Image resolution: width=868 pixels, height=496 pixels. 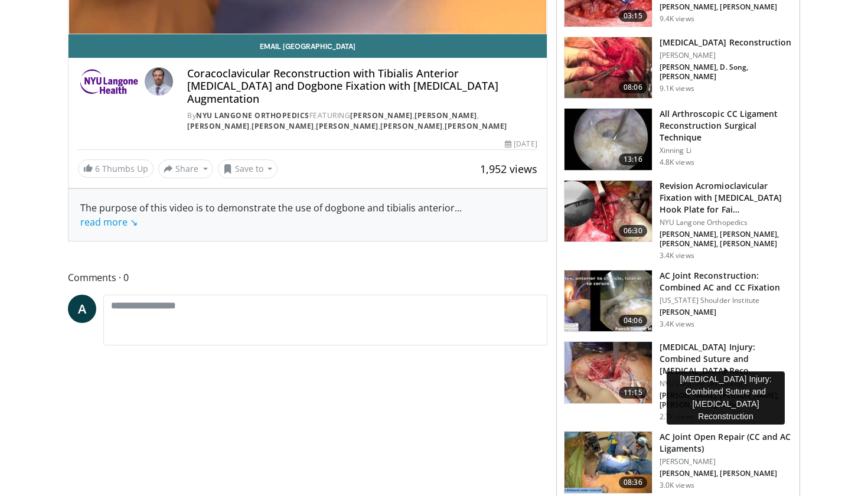 I want to click on span: 04:06, so click(x=633, y=321).